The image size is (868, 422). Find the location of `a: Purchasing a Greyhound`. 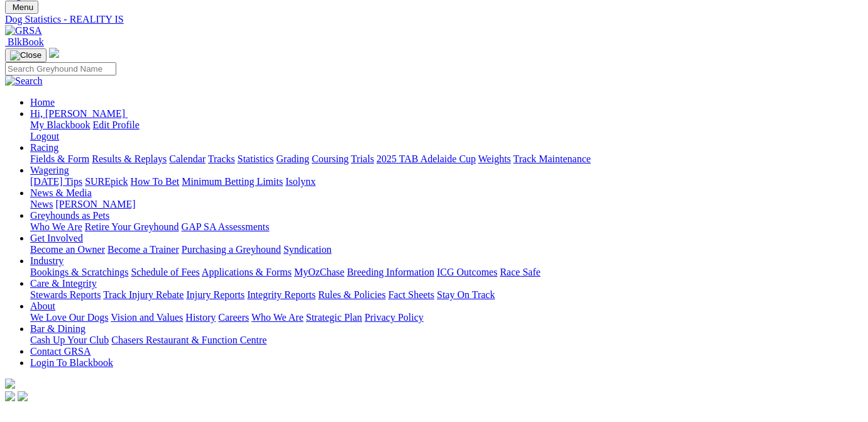

a: Purchasing a Greyhound is located at coordinates (232, 249).